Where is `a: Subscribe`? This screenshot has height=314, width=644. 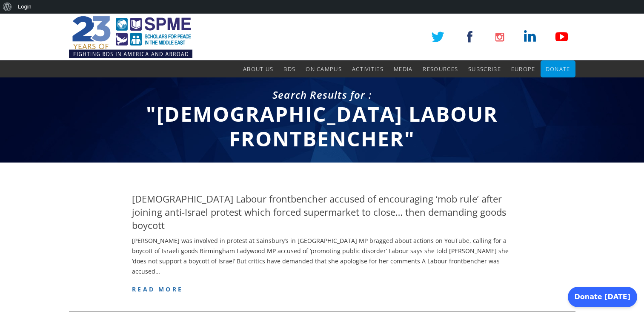 a: Subscribe is located at coordinates (484, 69).